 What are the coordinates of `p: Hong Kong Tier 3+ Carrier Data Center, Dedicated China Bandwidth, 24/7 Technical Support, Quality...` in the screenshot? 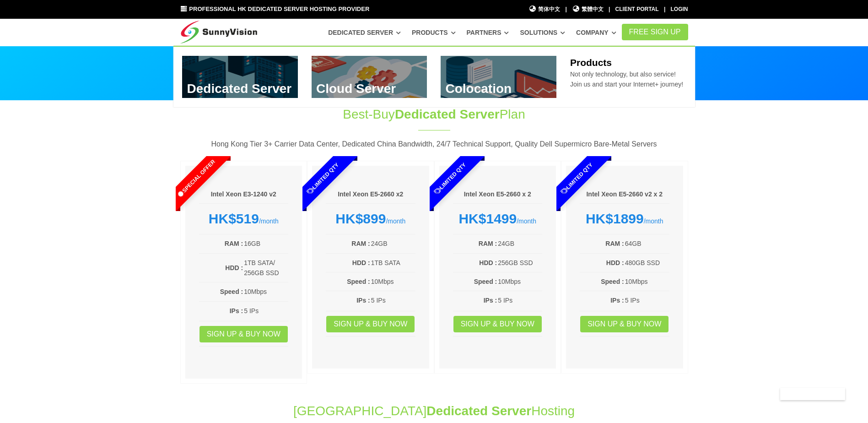 It's located at (434, 144).